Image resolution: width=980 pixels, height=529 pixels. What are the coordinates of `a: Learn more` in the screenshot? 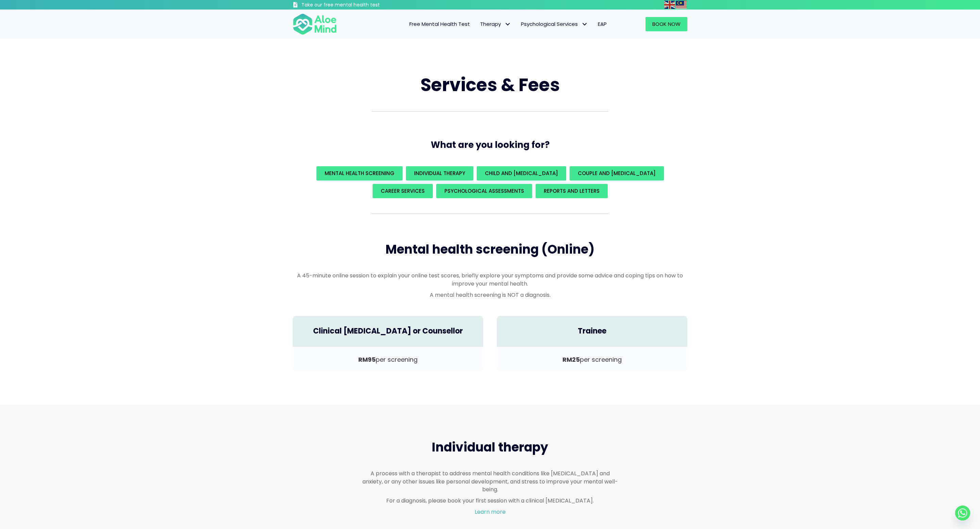 It's located at (490, 512).